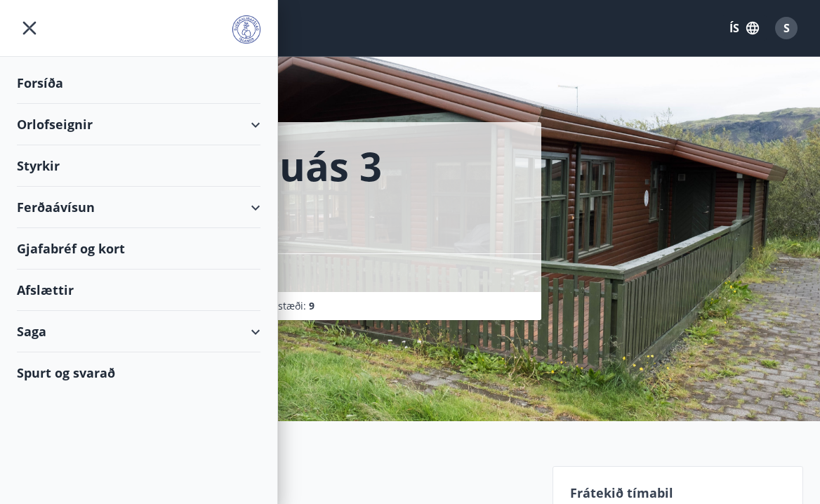  What do you see at coordinates (138, 166) in the screenshot?
I see `div: Styrkir` at bounding box center [138, 166].